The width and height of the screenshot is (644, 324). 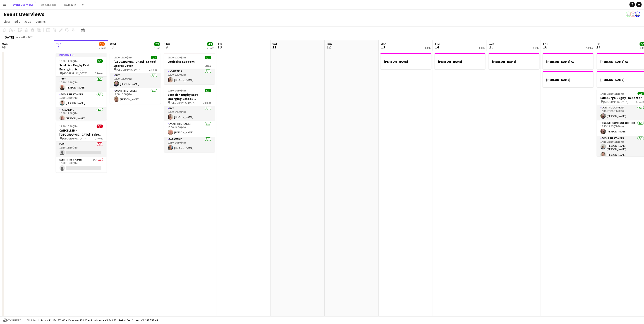 I want to click on span: Mon, so click(x=5, y=44).